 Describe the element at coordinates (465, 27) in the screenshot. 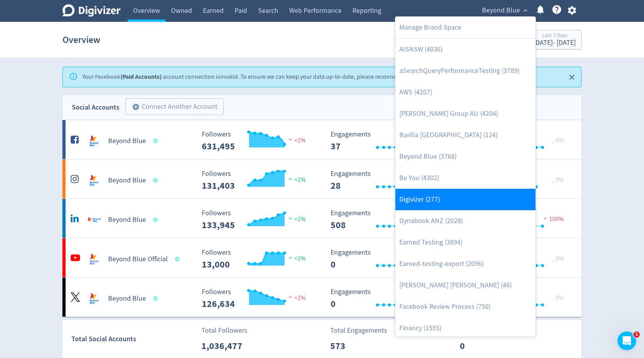

I see `a: Manage Brand Space` at that location.